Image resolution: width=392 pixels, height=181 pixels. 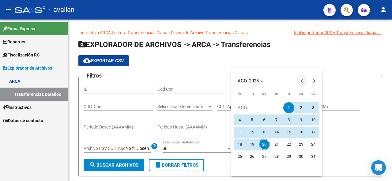 What do you see at coordinates (240, 132) in the screenshot?
I see `span: 11` at bounding box center [240, 132].